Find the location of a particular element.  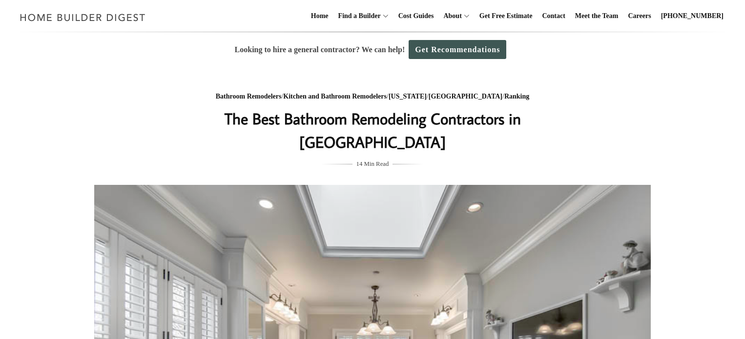

a: Careers is located at coordinates (640, 16).